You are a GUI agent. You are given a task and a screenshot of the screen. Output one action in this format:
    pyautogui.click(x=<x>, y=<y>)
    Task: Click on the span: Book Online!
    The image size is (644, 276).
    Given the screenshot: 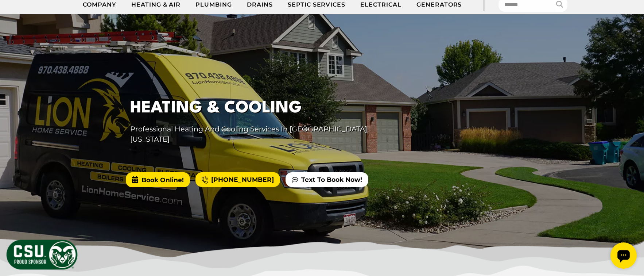 What is the action you would take?
    pyautogui.click(x=158, y=179)
    